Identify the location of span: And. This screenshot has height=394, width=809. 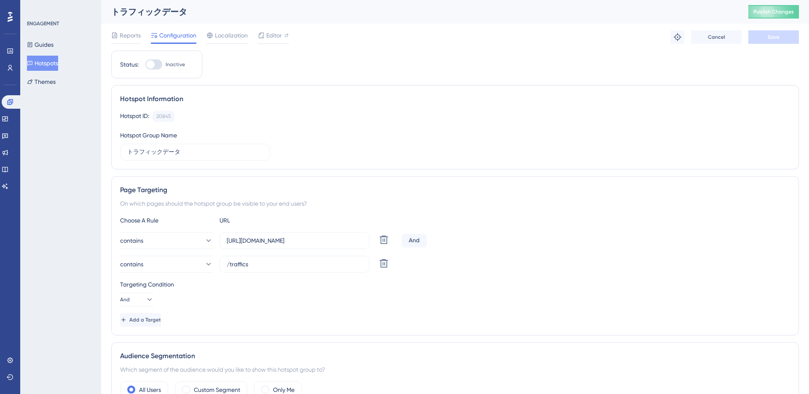
(125, 300).